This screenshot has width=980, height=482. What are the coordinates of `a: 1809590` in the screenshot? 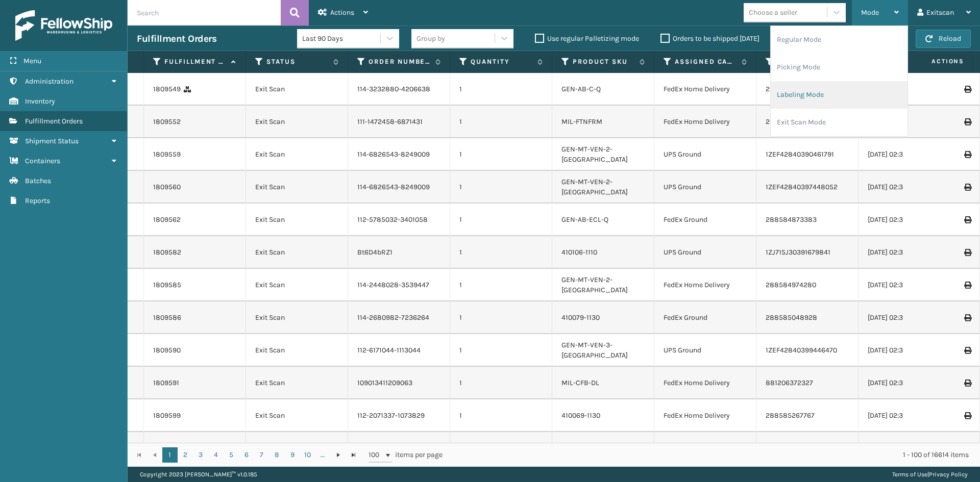 It's located at (167, 351).